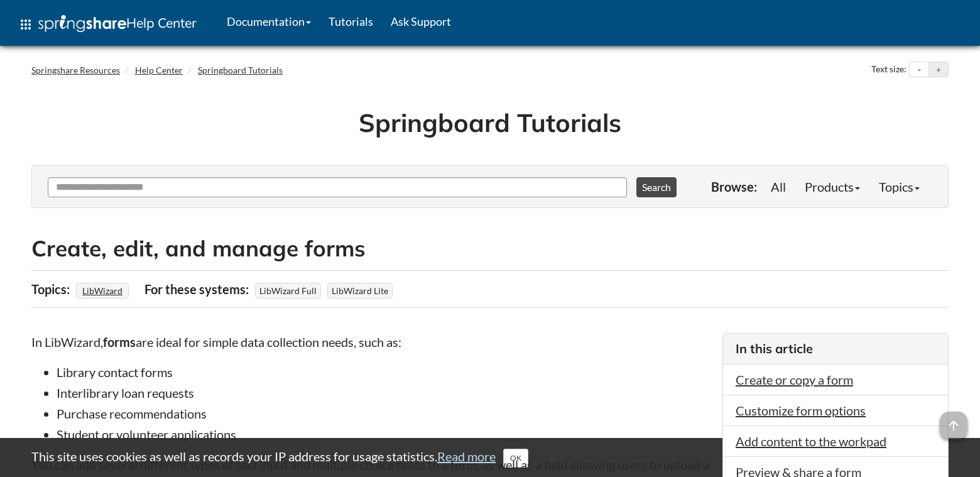 This screenshot has height=477, width=980. What do you see at coordinates (490, 123) in the screenshot?
I see `h1: Springboard Tutorials` at bounding box center [490, 123].